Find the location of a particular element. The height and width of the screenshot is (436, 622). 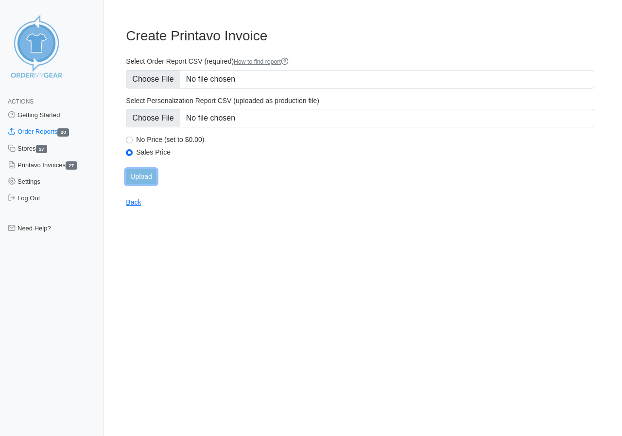

label: Sales Price is located at coordinates (365, 152).